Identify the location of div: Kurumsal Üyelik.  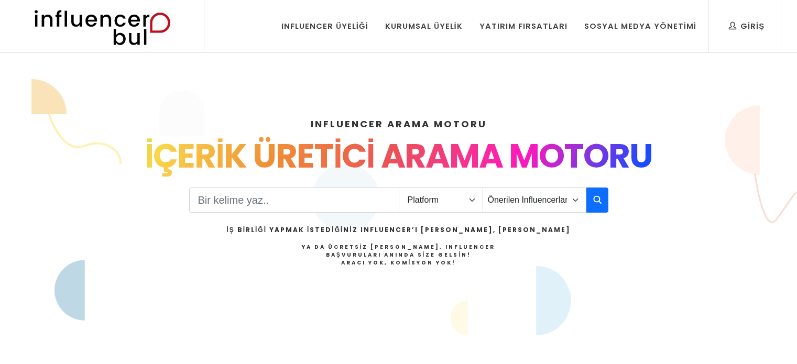
(424, 26).